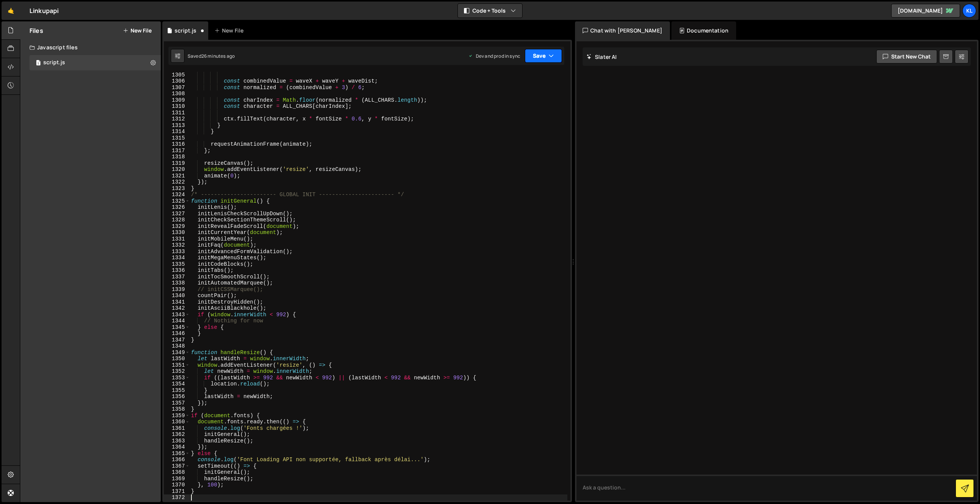  What do you see at coordinates (177, 472) in the screenshot?
I see `div: 1368` at bounding box center [177, 472].